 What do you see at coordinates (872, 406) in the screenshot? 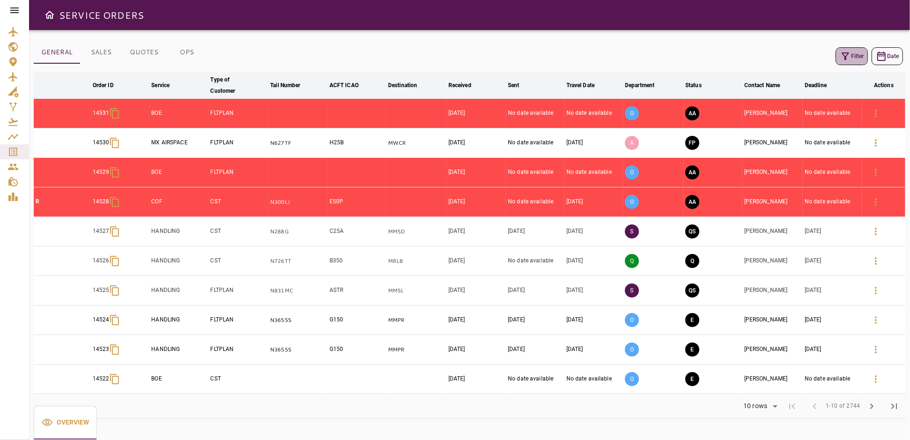
I see `span: Next Page` at bounding box center [872, 406].